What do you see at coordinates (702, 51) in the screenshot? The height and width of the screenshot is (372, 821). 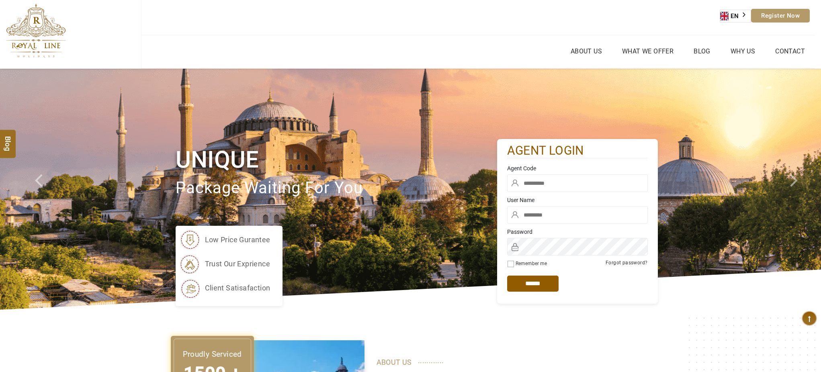 I see `a: Blog` at bounding box center [702, 51].